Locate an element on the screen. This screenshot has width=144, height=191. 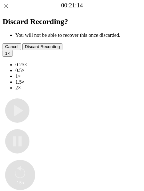
h2: Discard Recording? is located at coordinates (72, 21).